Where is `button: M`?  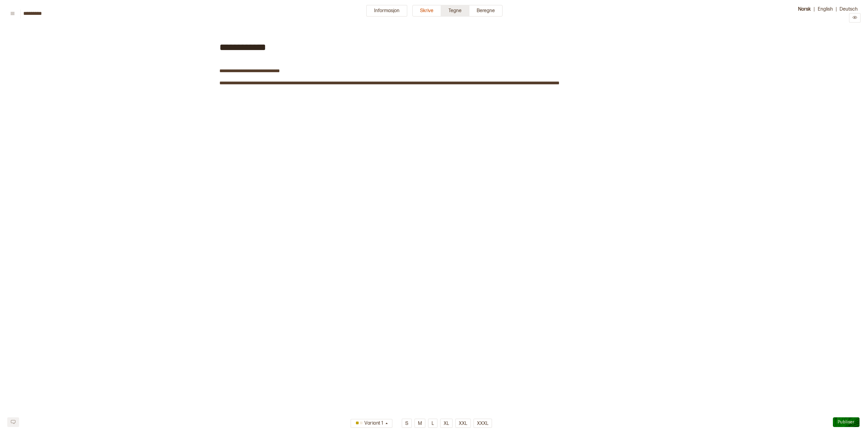 button: M is located at coordinates (420, 423).